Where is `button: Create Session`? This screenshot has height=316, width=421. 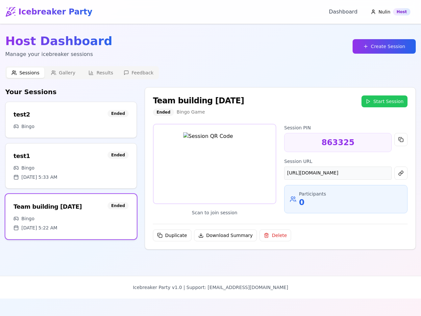 button: Create Session is located at coordinates (384, 46).